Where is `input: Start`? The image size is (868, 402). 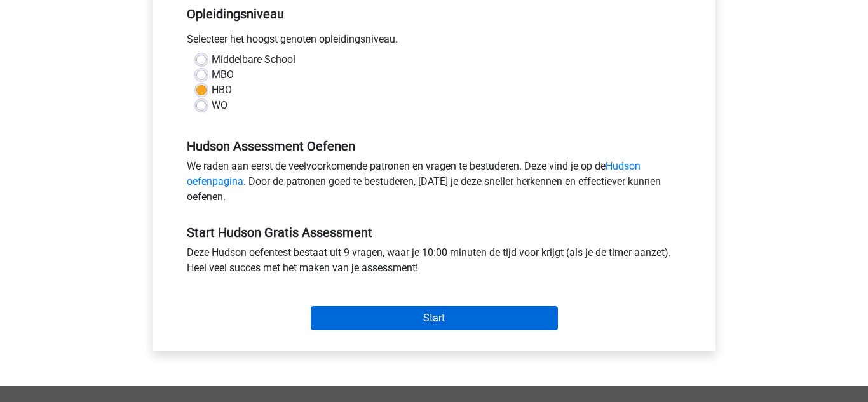
input: Start is located at coordinates (434, 318).